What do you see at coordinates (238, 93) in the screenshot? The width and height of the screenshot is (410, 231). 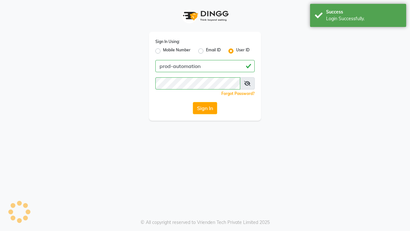 I see `a: Forgot Password?` at bounding box center [238, 93].